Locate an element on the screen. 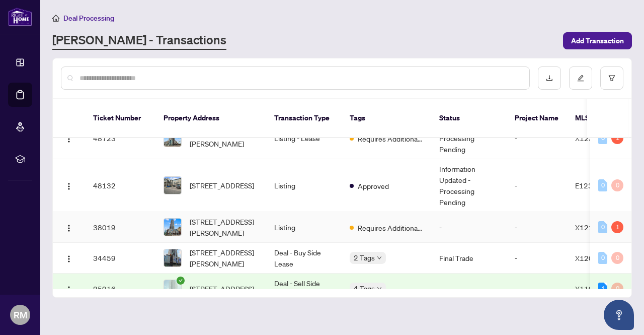 The height and width of the screenshot is (335, 644). span: E12335982 is located at coordinates (595, 185).